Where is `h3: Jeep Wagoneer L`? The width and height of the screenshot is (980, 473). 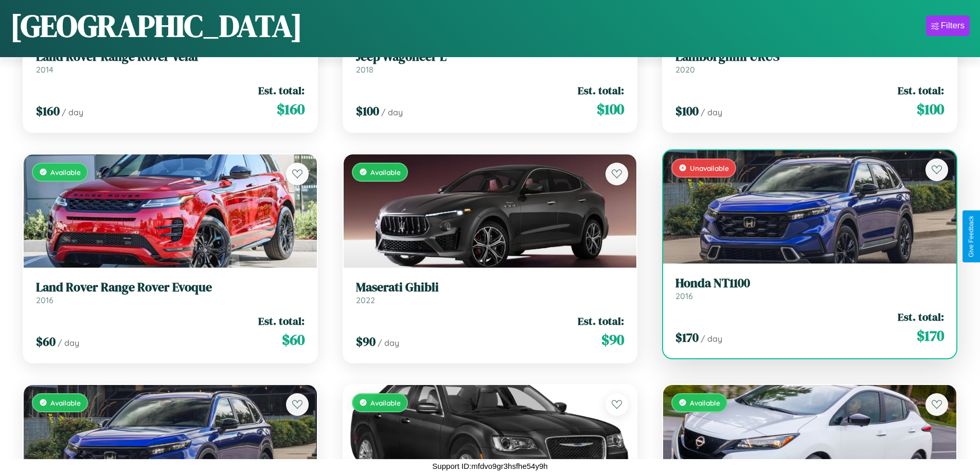 h3: Jeep Wagoneer L is located at coordinates (490, 56).